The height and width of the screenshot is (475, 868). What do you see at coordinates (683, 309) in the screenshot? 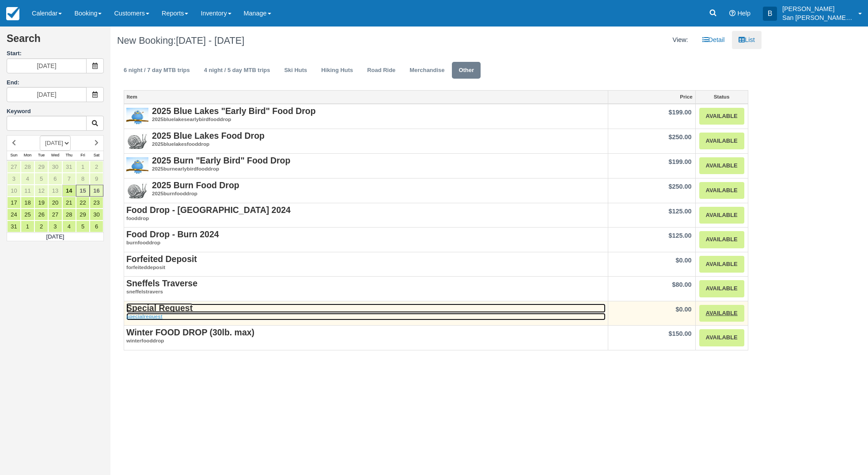
I see `strong: $0.00` at bounding box center [683, 309].